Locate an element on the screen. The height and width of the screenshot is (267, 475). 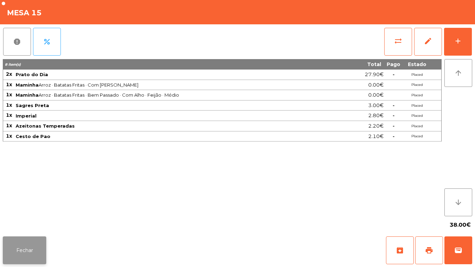
span: 2.80€ is located at coordinates (376, 116).